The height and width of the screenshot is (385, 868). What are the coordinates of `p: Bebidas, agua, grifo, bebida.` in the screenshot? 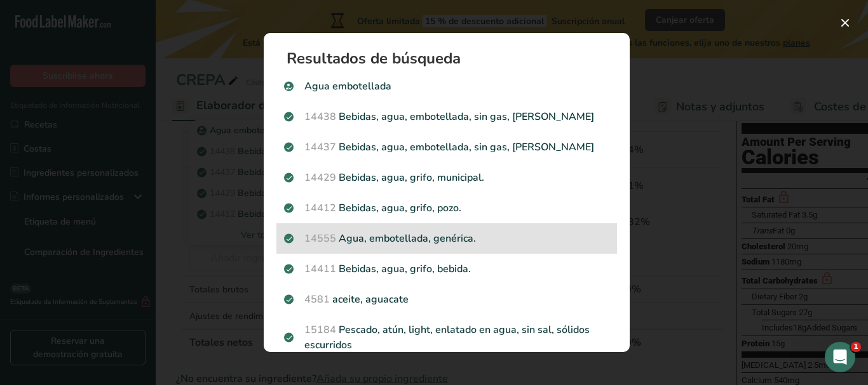 It's located at (447, 269).